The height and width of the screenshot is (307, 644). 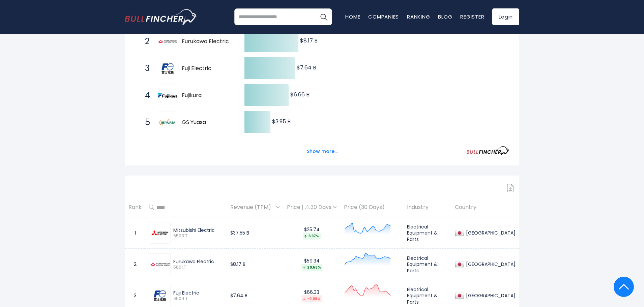 I want to click on td: 2, so click(x=135, y=264).